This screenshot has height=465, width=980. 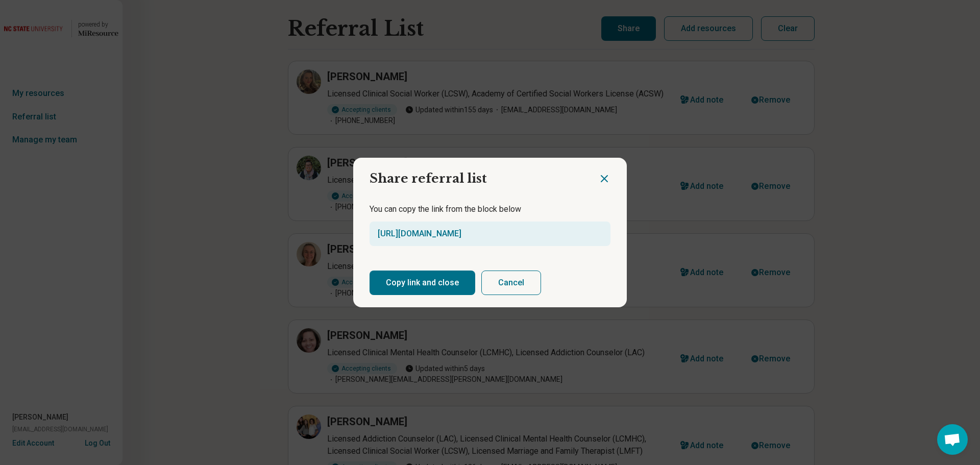 What do you see at coordinates (511, 283) in the screenshot?
I see `button: Cancel` at bounding box center [511, 283].